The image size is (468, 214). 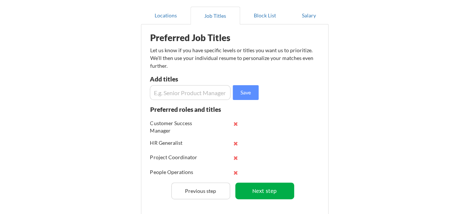 What do you see at coordinates (174, 143) in the screenshot?
I see `div: HR Generalist` at bounding box center [174, 143].